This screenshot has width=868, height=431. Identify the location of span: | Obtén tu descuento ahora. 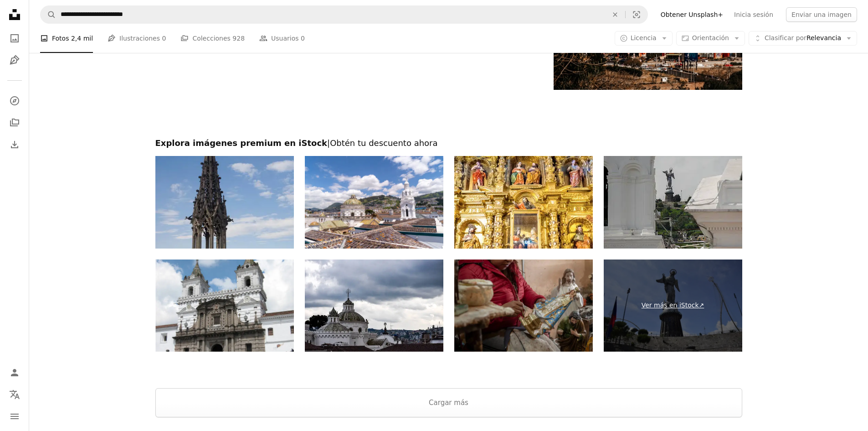
(382, 143).